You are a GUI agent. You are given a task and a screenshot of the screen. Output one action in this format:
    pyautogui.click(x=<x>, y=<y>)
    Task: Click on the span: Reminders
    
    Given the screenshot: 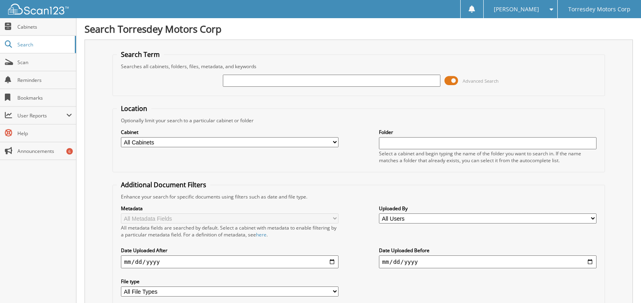 What is the action you would take?
    pyautogui.click(x=44, y=80)
    